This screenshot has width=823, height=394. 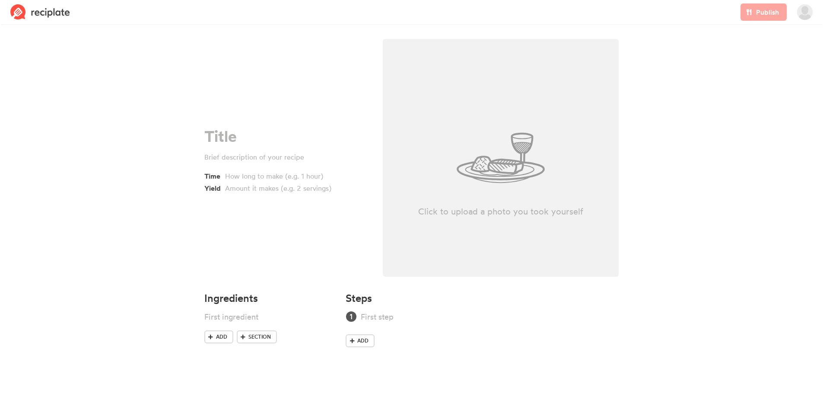 I want to click on img: User's avatar, so click(x=805, y=12).